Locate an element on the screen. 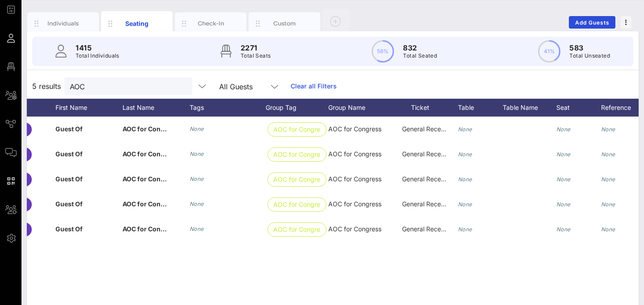 This screenshot has width=644, height=305. button: Add Guests is located at coordinates (592, 22).